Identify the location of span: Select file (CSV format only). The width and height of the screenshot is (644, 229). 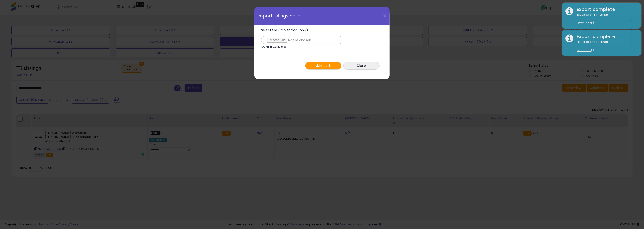
(285, 30).